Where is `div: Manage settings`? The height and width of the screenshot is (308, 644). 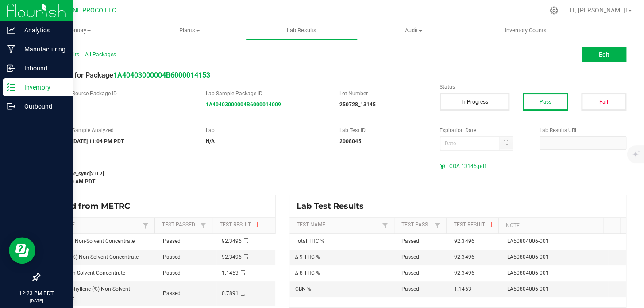
div: Manage settings is located at coordinates (554, 10).